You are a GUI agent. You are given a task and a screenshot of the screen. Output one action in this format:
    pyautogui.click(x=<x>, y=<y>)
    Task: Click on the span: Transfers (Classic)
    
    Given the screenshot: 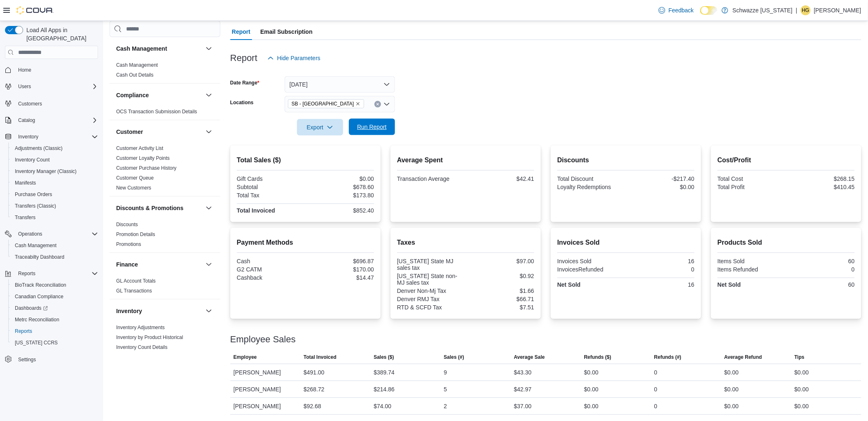 What is the action you would take?
    pyautogui.click(x=55, y=206)
    